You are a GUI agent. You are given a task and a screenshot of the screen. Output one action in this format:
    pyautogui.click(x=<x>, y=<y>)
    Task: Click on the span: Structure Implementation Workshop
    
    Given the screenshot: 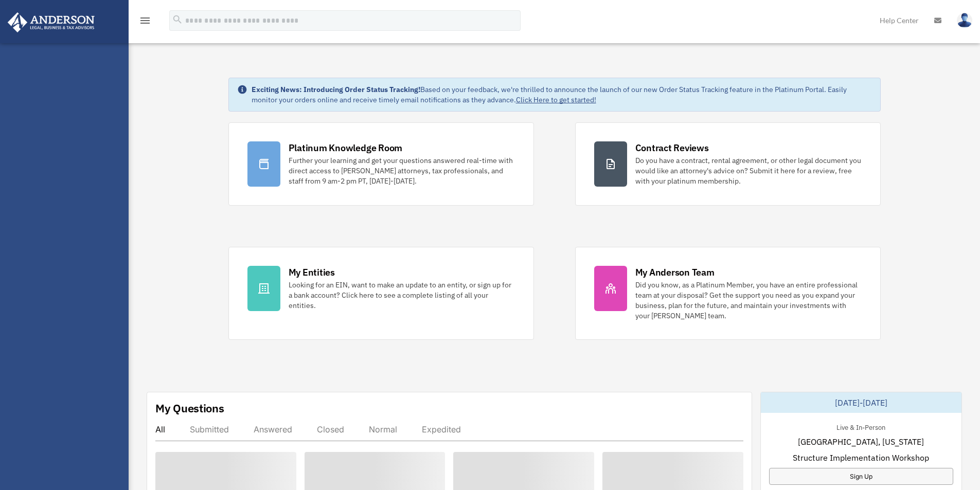 What is the action you would take?
    pyautogui.click(x=861, y=458)
    